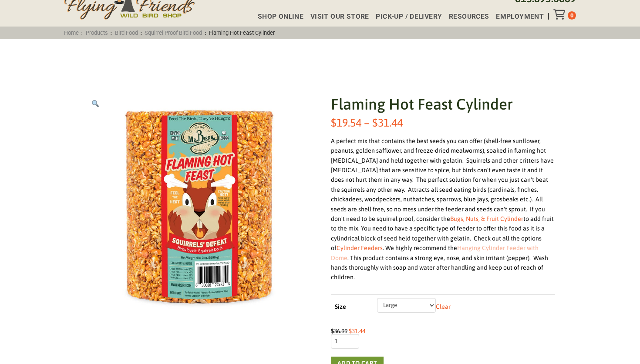 The height and width of the screenshot is (364, 640). What do you see at coordinates (520, 17) in the screenshot?
I see `span: Employment` at bounding box center [520, 17].